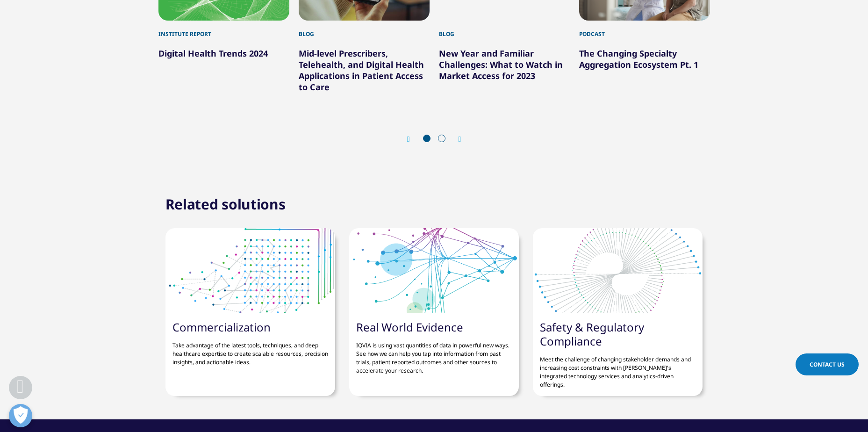 The height and width of the screenshot is (432, 868). I want to click on div: Next slide, so click(455, 138).